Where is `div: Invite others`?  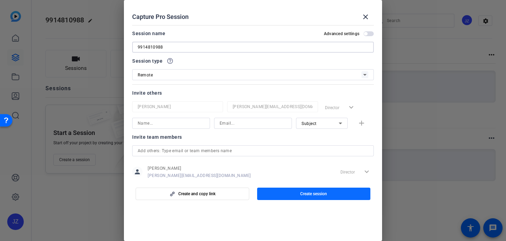
div: Invite others is located at coordinates (253, 93).